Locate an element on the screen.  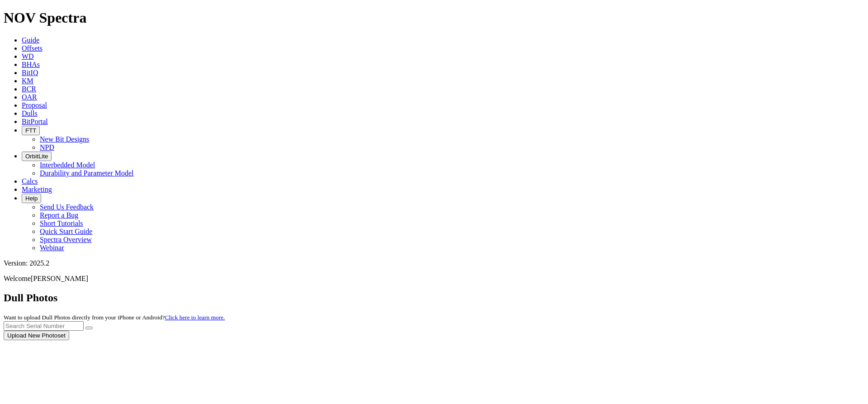
a: BCR is located at coordinates (29, 88).